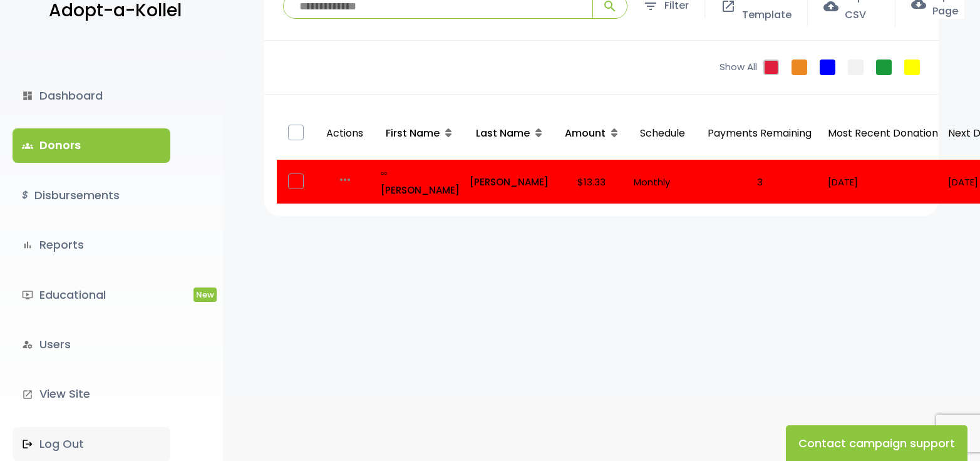  Describe the element at coordinates (91, 145) in the screenshot. I see `a: groupsDonors` at that location.